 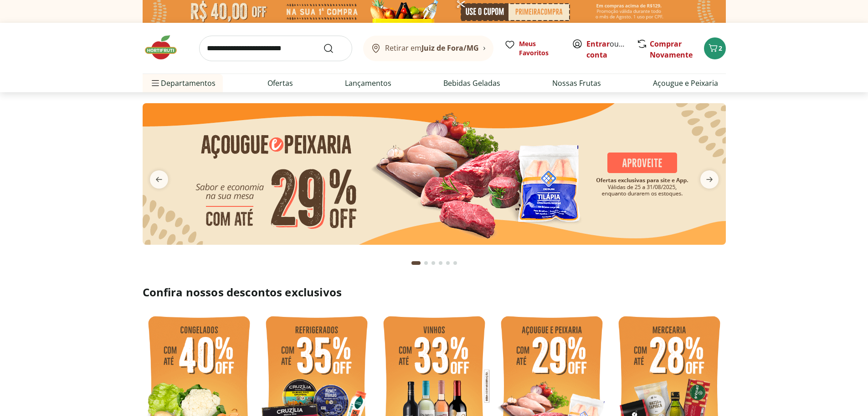 I want to click on span: 2, so click(x=721, y=48).